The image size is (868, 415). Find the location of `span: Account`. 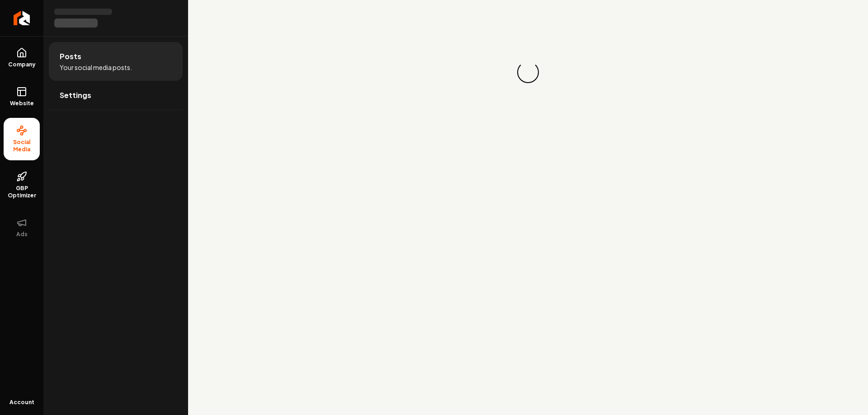

span: Account is located at coordinates (22, 403).